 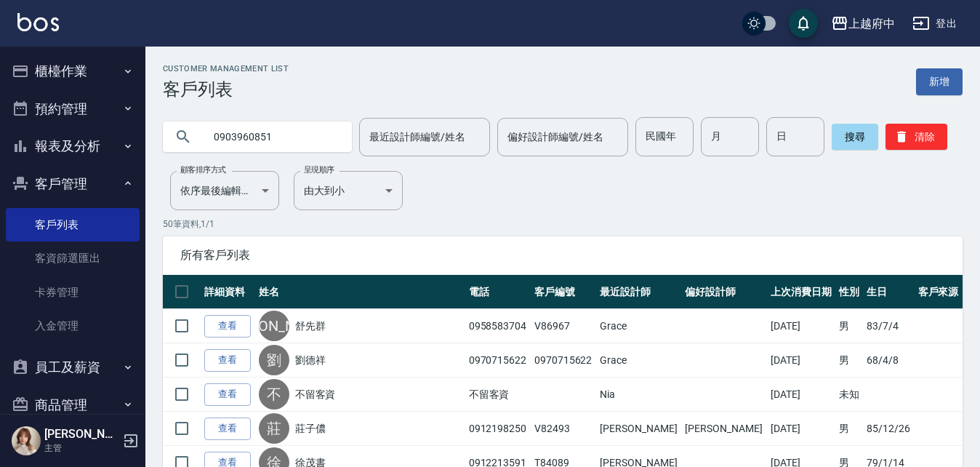 I want to click on th: 客戶編號, so click(x=563, y=292).